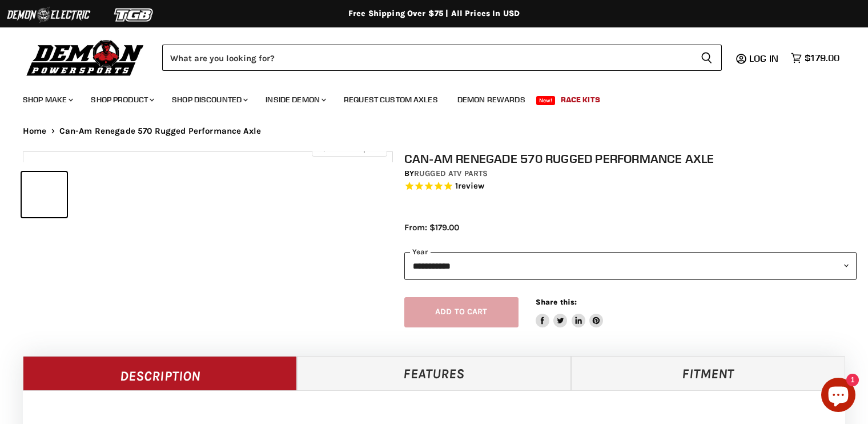  What do you see at coordinates (209, 99) in the screenshot?
I see `a: Shop Discounted` at bounding box center [209, 99].